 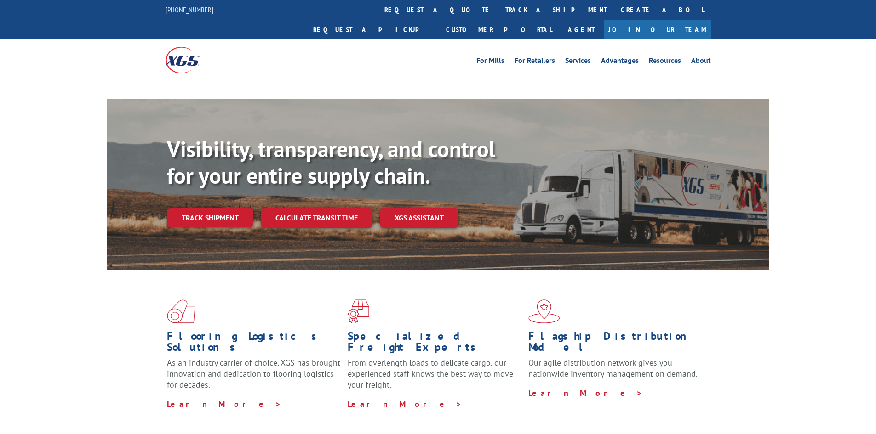 What do you see at coordinates (358, 312) in the screenshot?
I see `img: xgs-icon-focused-on-flooring-red` at bounding box center [358, 312].